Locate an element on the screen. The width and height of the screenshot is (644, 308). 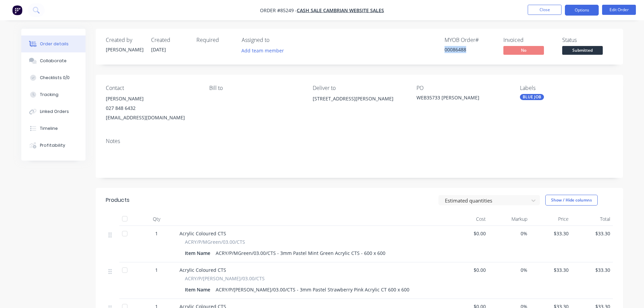
div: Profitability is located at coordinates (53, 146).